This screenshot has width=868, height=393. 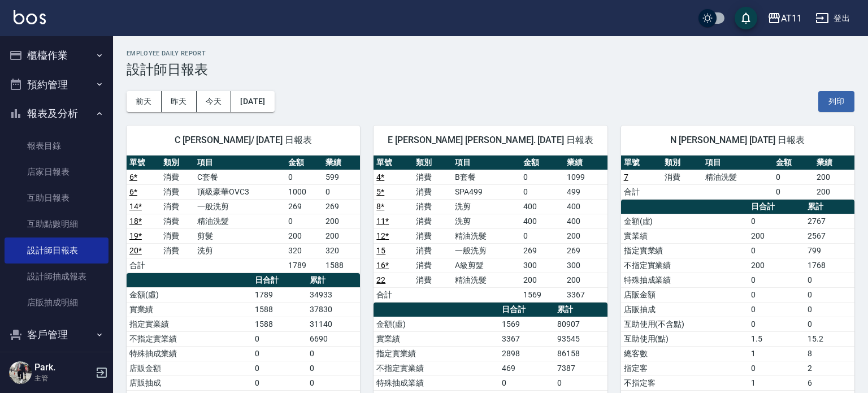 What do you see at coordinates (685, 368) in the screenshot?
I see `td: 指定客` at bounding box center [685, 368].